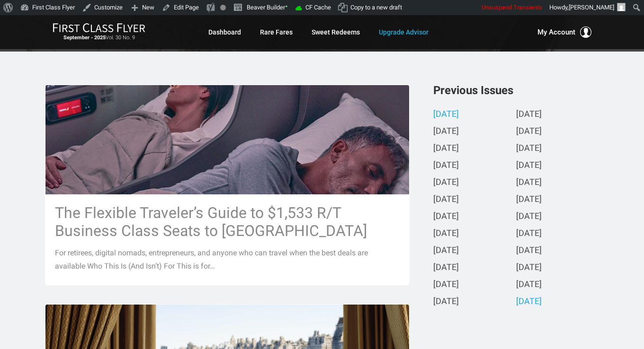 Image resolution: width=644 pixels, height=349 pixels. Describe the element at coordinates (564, 32) in the screenshot. I see `button: My Account` at that location.